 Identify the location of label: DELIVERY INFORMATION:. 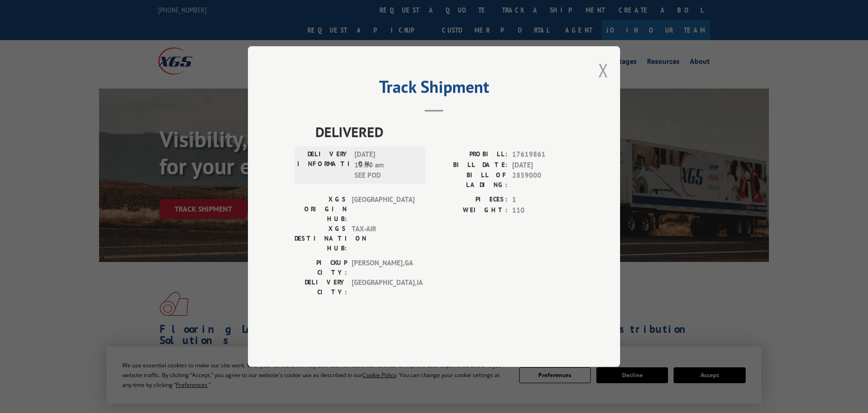
(324, 165).